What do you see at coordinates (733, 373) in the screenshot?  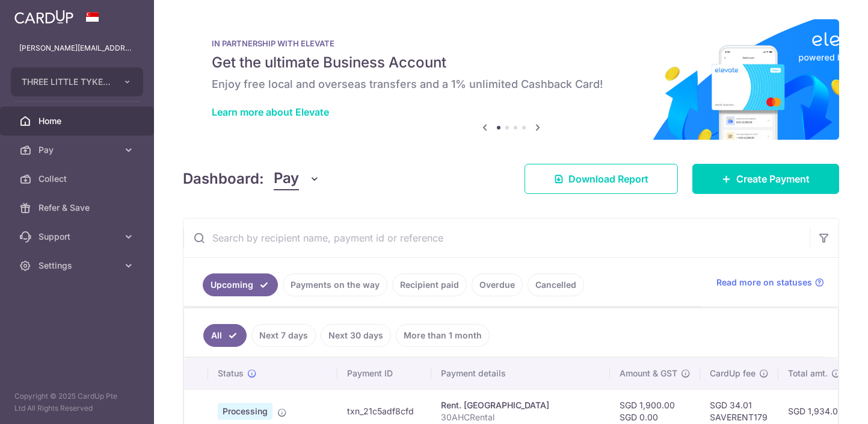 I see `span: CardUp fee` at bounding box center [733, 373].